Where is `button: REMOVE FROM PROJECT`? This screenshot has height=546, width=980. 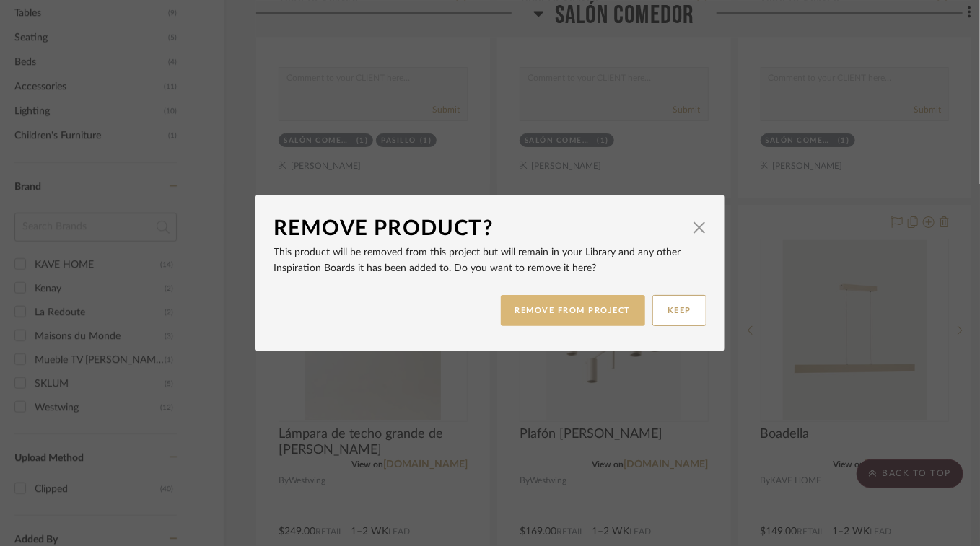
button: REMOVE FROM PROJECT is located at coordinates (573, 310).